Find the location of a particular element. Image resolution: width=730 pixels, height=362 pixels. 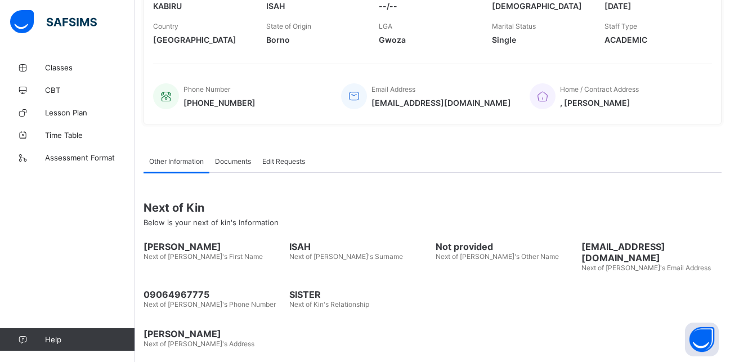

span: Below is your next of kin's Information is located at coordinates (211, 222).